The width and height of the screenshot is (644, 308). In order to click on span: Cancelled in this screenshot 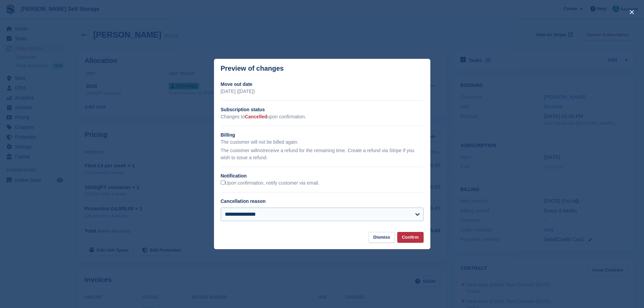, I will do `click(256, 117)`.